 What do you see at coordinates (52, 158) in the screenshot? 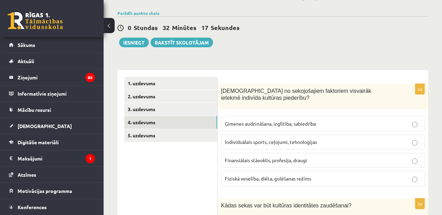
I see `a: Maksājumi1` at bounding box center [52, 158].